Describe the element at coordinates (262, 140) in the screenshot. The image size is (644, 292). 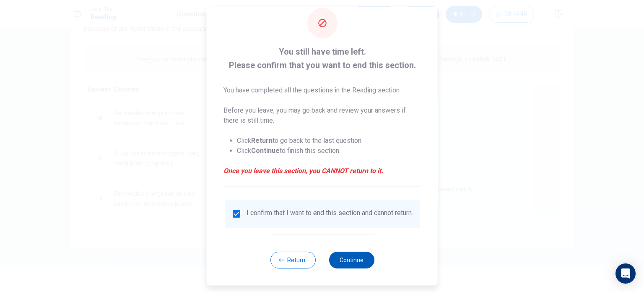
I see `strong: Return` at that location.